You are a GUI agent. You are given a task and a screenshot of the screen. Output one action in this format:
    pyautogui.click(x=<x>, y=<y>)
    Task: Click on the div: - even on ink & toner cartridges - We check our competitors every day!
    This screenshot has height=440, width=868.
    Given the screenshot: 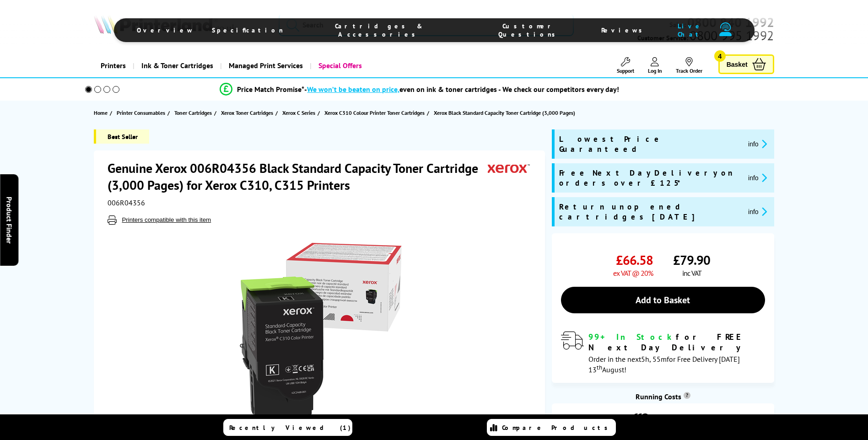 What is the action you would take?
    pyautogui.click(x=462, y=89)
    